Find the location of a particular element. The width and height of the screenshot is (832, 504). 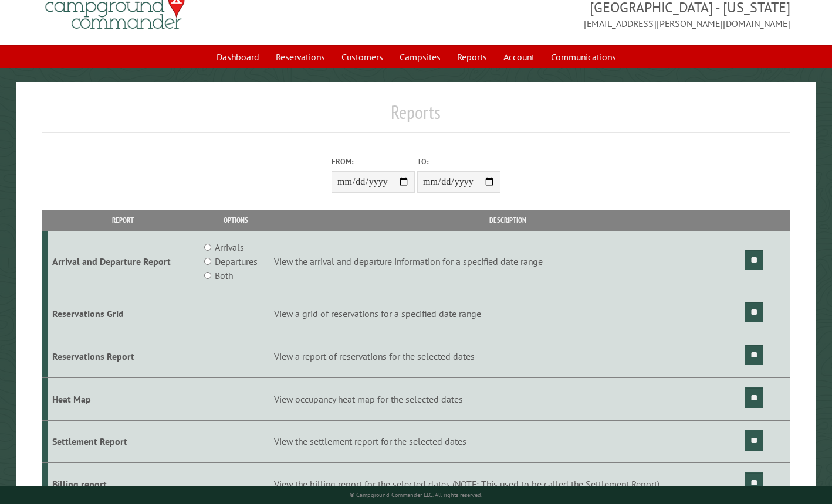

a: Customers is located at coordinates (362, 57).